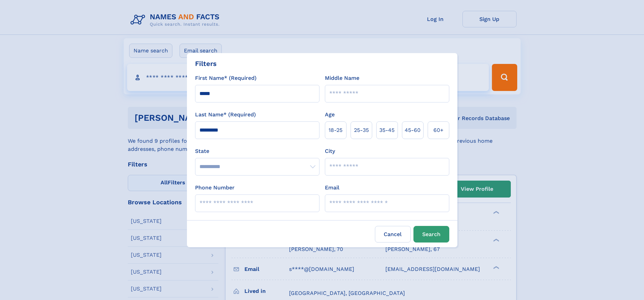 This screenshot has height=300, width=644. Describe the element at coordinates (332, 188) in the screenshot. I see `label: Email` at that location.